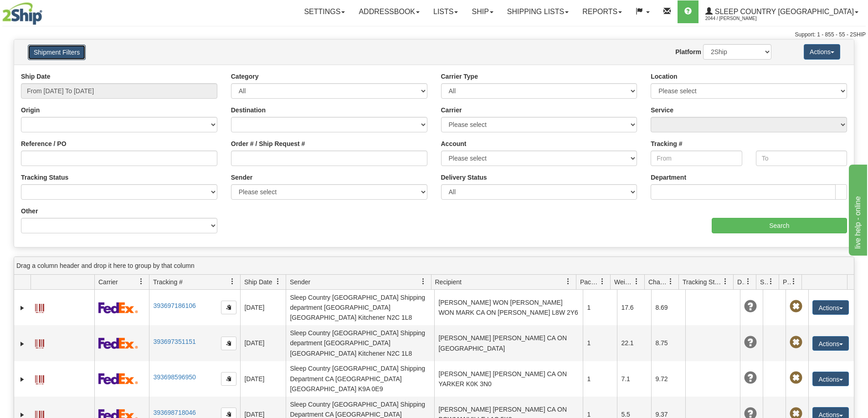 This screenshot has width=868, height=418. What do you see at coordinates (740, 282) in the screenshot?
I see `span: Delivery Status` at bounding box center [740, 282].